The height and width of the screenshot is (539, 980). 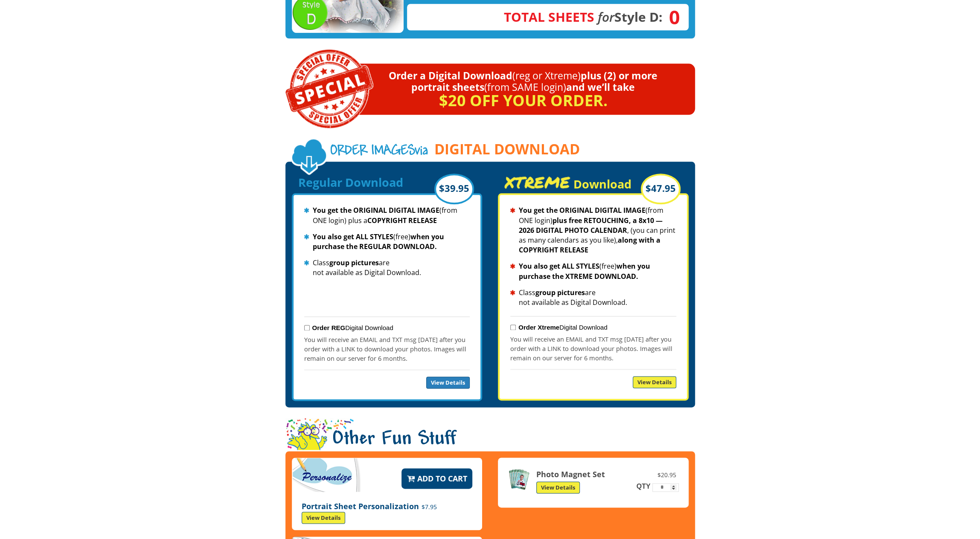 I want to click on span: (from SAME login), so click(x=525, y=87).